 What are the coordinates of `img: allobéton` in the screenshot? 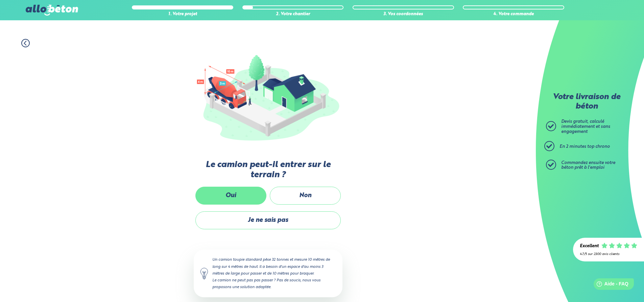 It's located at (52, 10).